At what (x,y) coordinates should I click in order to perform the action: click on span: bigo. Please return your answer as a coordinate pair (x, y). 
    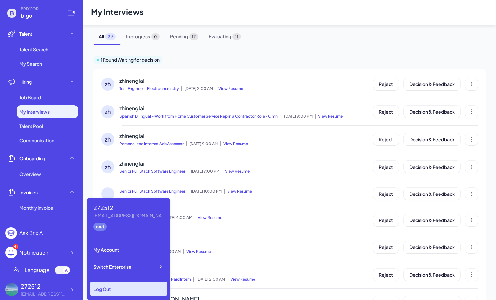
    Looking at the image, I should click on (40, 16).